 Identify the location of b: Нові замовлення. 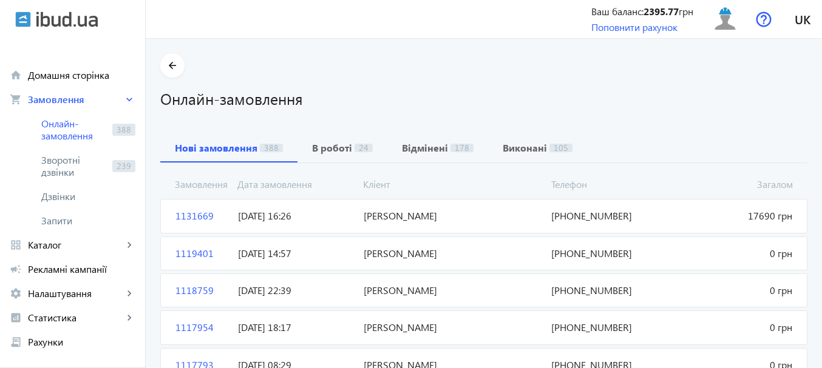
(216, 148).